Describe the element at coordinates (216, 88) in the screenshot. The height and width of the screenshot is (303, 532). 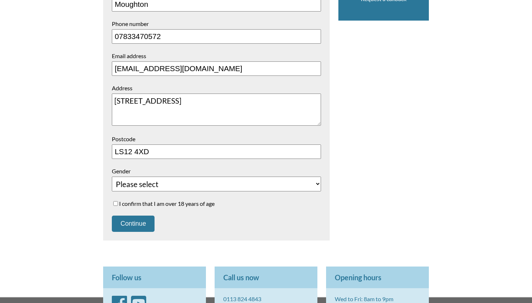
I see `label: Address` at that location.